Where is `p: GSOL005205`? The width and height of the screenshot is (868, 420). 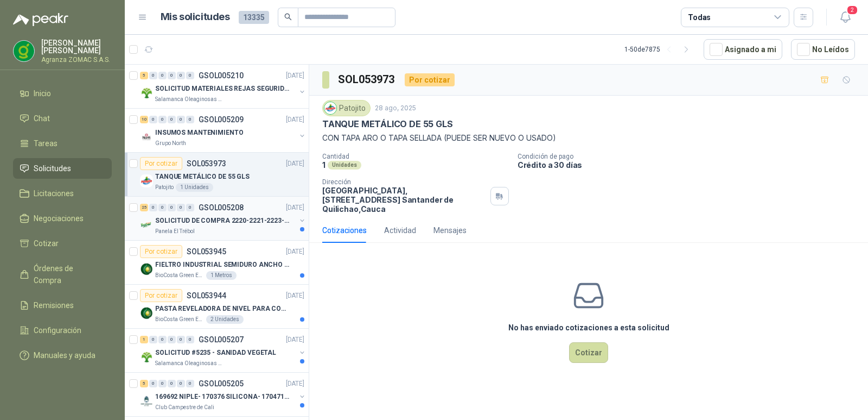 p: GSOL005205 is located at coordinates (221, 383).